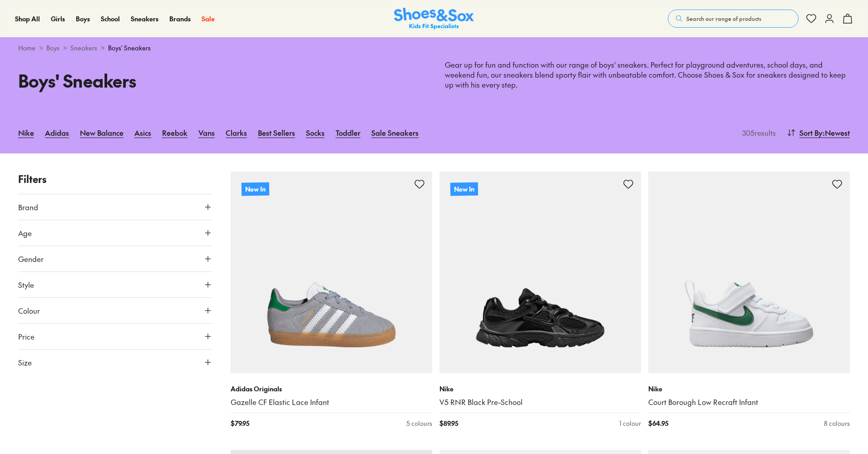  What do you see at coordinates (110, 19) in the screenshot?
I see `a: School` at bounding box center [110, 19].